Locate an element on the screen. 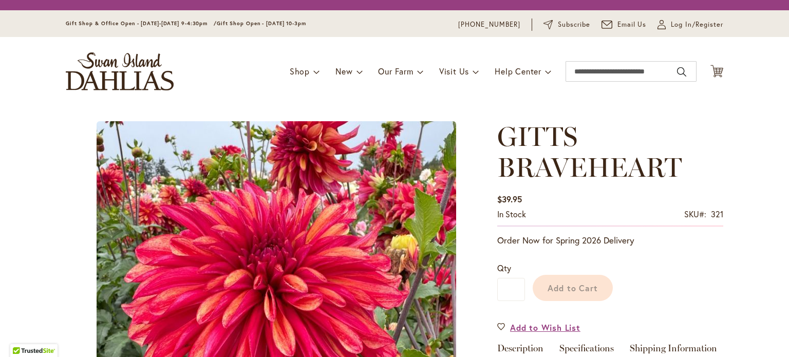  span: Subscribe is located at coordinates (574, 25).